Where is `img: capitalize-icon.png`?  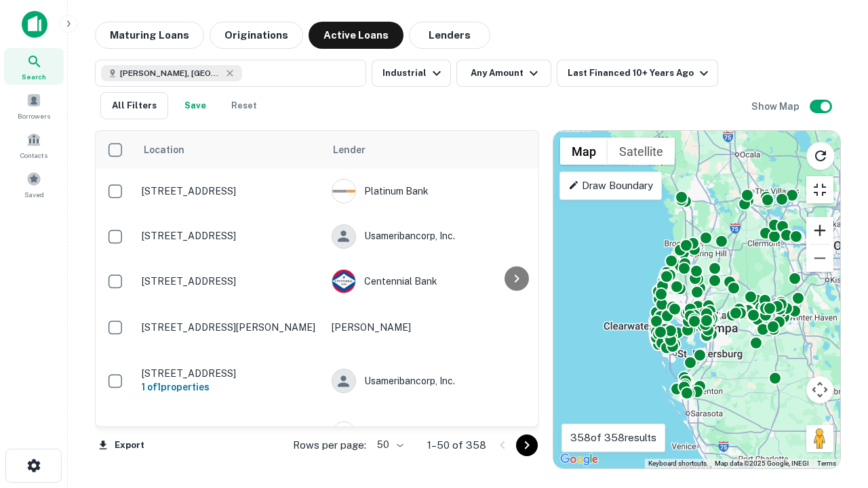
img: capitalize-icon.png is located at coordinates (35, 25).